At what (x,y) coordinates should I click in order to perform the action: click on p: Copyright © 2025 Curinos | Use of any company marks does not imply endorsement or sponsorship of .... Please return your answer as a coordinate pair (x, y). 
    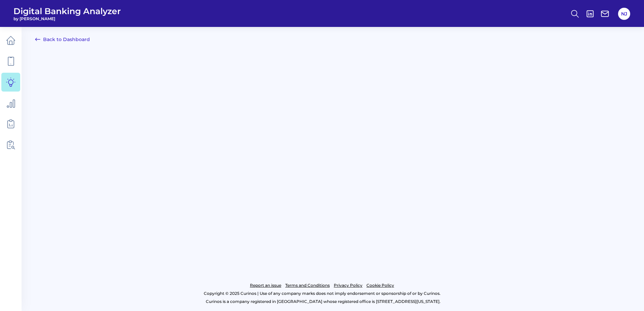
    Looking at the image, I should click on (322, 294).